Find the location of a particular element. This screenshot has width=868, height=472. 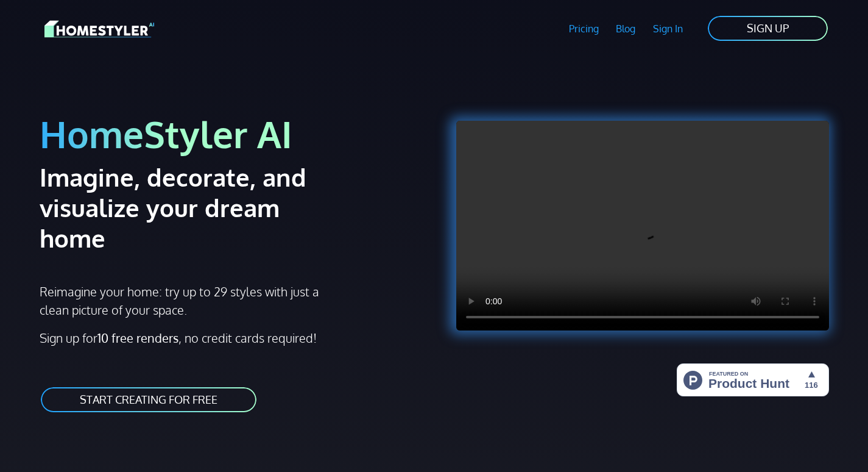

img: HomeStyler AI - Interior Design Made Easy: One Click to Your Dream Home | Product Hunt is located at coordinates (753, 380).